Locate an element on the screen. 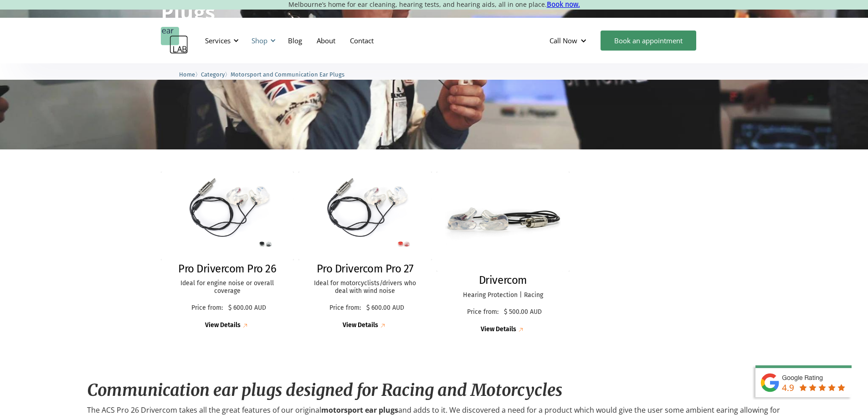  span: Category is located at coordinates (212, 75).